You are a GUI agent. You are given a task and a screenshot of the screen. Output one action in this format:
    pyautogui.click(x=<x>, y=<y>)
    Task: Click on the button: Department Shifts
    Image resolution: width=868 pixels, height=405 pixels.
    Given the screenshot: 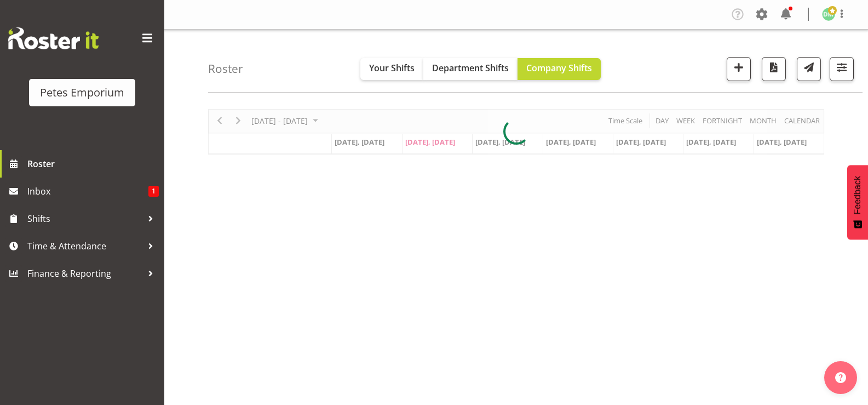 What is the action you would take?
    pyautogui.click(x=470, y=69)
    